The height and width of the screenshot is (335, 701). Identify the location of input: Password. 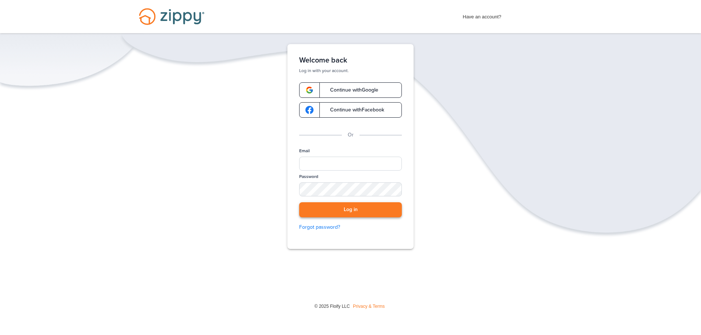
(350, 190).